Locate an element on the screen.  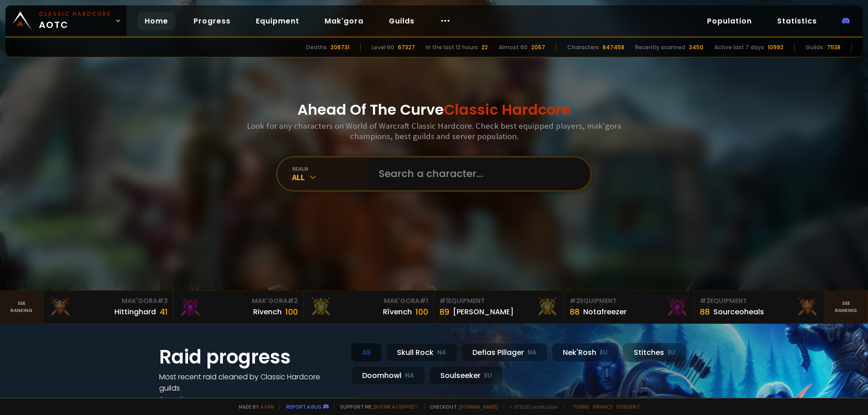
div: 2067 is located at coordinates (538, 47).